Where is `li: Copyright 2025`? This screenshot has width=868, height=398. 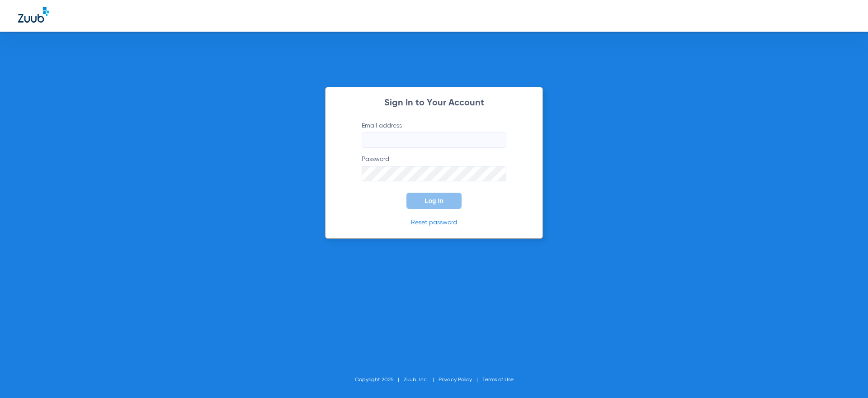 li: Copyright 2025 is located at coordinates (380, 380).